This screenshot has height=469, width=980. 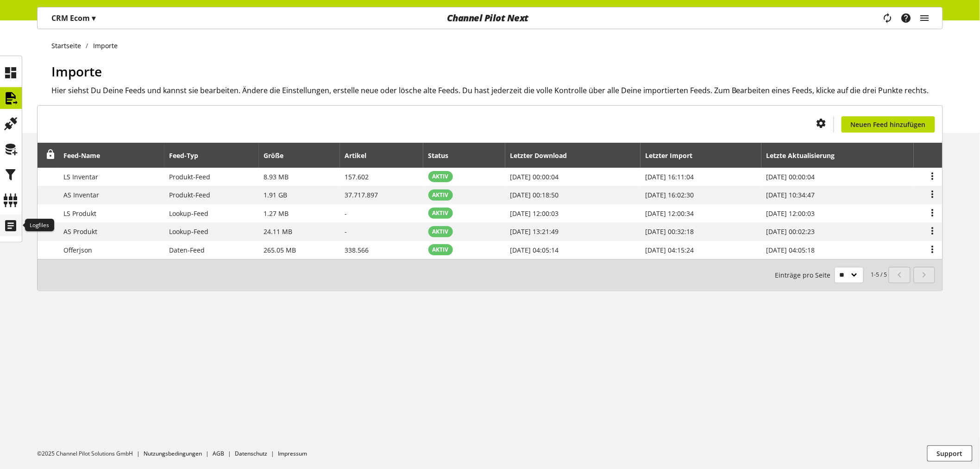 What do you see at coordinates (81, 177) in the screenshot?
I see `span: LS Inventar` at bounding box center [81, 177].